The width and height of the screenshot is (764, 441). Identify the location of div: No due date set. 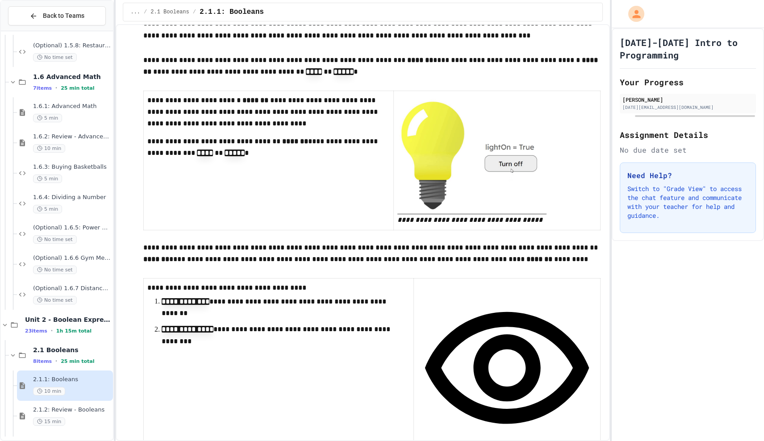
(688, 150).